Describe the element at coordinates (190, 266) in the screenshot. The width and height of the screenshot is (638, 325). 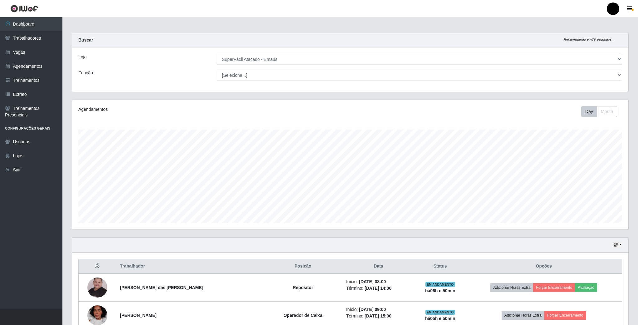
I see `th: Trabalhador` at that location.